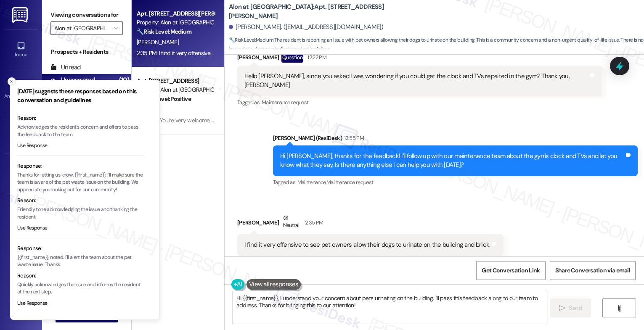 This screenshot has width=644, height=330. What do you see at coordinates (21, 133) in the screenshot?
I see `a: Site Visit •` at bounding box center [21, 133].